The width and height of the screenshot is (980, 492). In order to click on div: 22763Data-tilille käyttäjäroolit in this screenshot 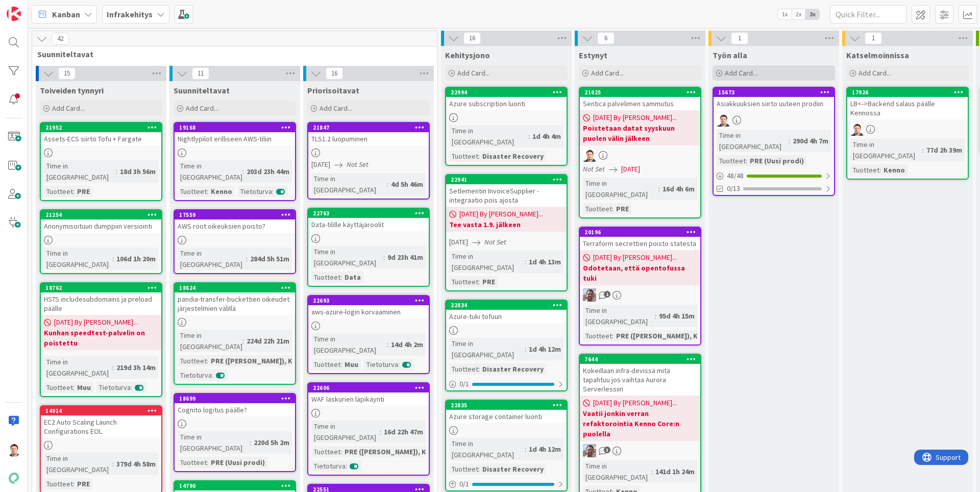, I will do `click(369, 220)`.